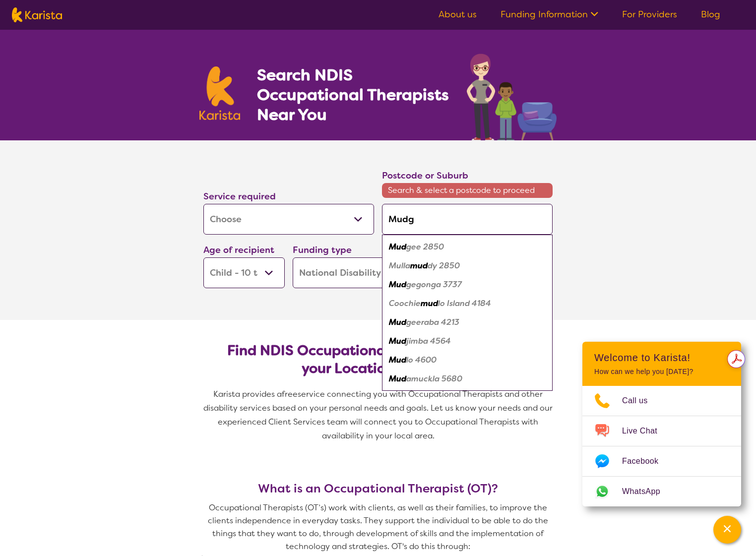 The image size is (756, 556). I want to click on span: Search & select a postcode to proceed, so click(467, 191).